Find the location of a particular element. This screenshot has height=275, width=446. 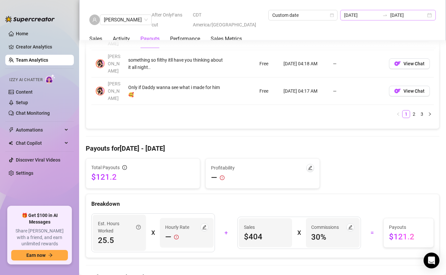

span: Custom date is located at coordinates (303, 15).